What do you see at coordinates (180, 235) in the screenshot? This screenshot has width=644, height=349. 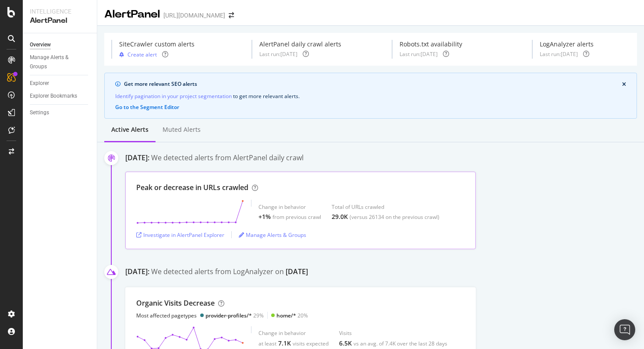 I see `button: Investigate in AlertPanel Explorer` at bounding box center [180, 235].